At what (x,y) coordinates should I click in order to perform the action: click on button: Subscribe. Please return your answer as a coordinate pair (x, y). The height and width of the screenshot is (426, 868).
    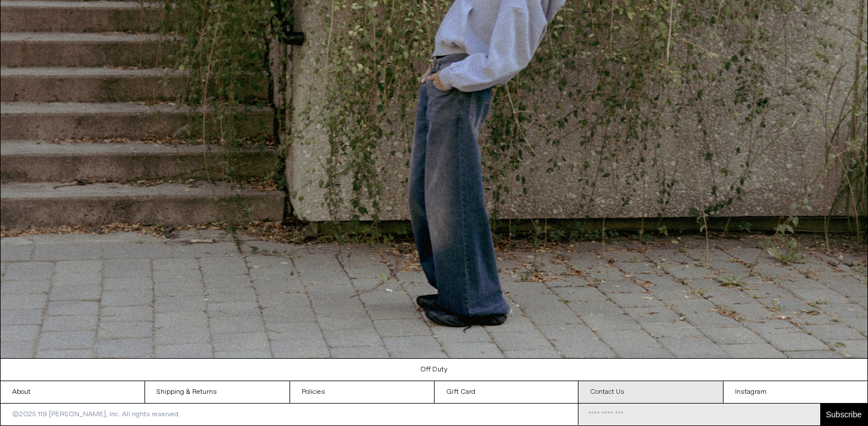
    Looking at the image, I should click on (843, 415).